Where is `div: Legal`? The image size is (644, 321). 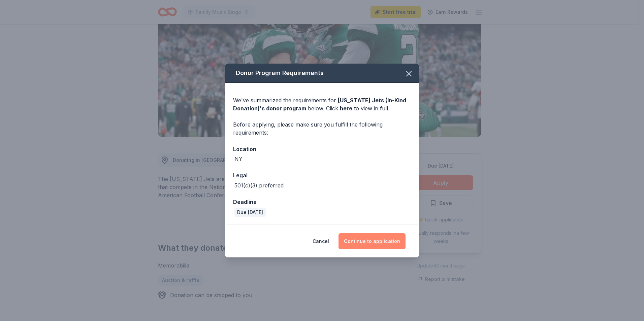 div: Legal is located at coordinates (322, 175).